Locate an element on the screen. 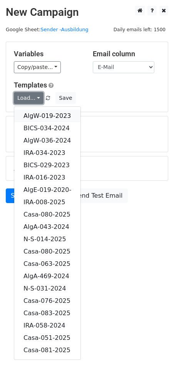 The width and height of the screenshot is (174, 368). a: Casa-083-2025 is located at coordinates (47, 313).